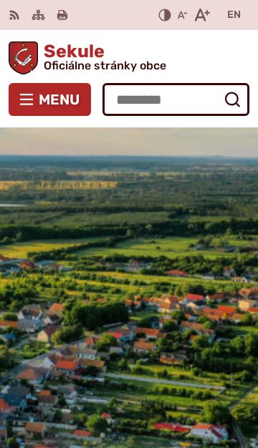  What do you see at coordinates (234, 15) in the screenshot?
I see `a: EN` at bounding box center [234, 15].